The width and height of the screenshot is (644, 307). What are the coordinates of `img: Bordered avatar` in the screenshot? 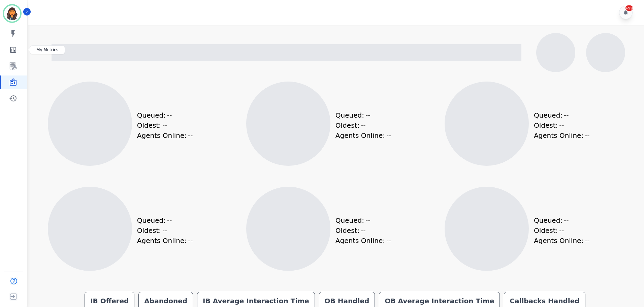 It's located at (12, 14).